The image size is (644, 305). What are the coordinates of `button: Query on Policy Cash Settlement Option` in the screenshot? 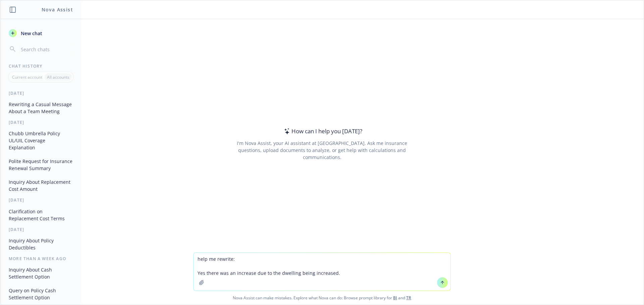 It's located at (41, 294).